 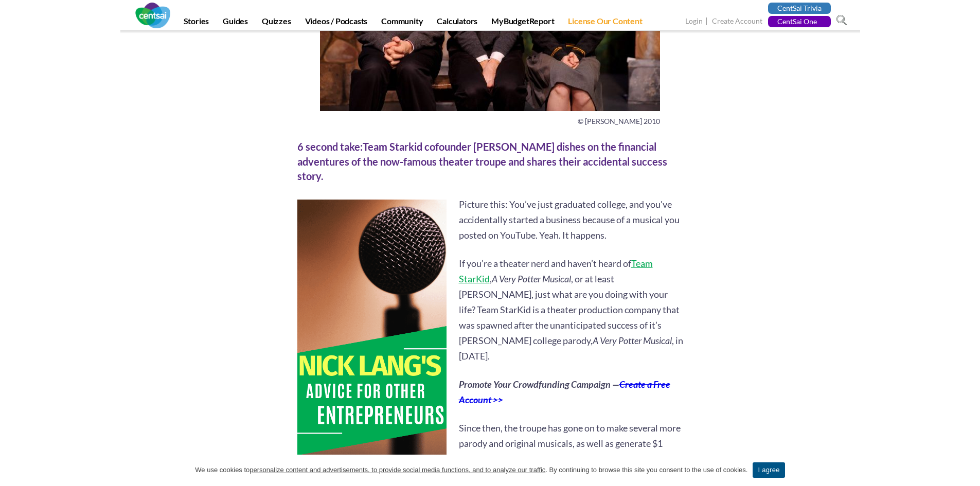 What do you see at coordinates (196, 23) in the screenshot?
I see `a: Stories` at bounding box center [196, 23].